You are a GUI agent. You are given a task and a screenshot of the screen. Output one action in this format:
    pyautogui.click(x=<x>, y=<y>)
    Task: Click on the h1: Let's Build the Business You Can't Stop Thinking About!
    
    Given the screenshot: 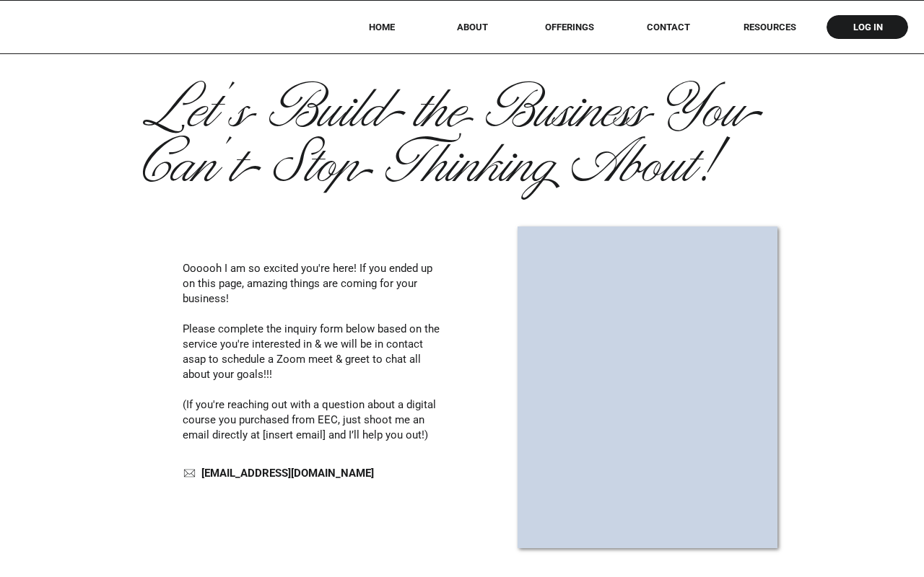 What is the action you would take?
    pyautogui.click(x=454, y=130)
    